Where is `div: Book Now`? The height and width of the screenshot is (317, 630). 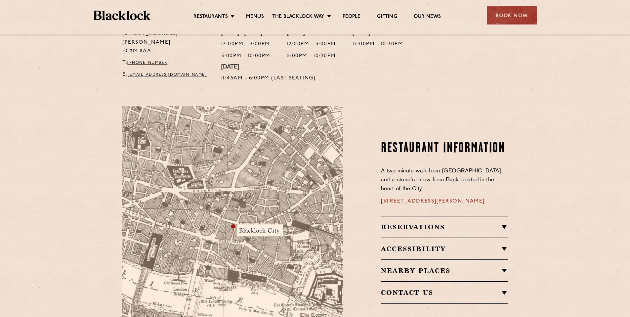
div: Book Now is located at coordinates (512, 15).